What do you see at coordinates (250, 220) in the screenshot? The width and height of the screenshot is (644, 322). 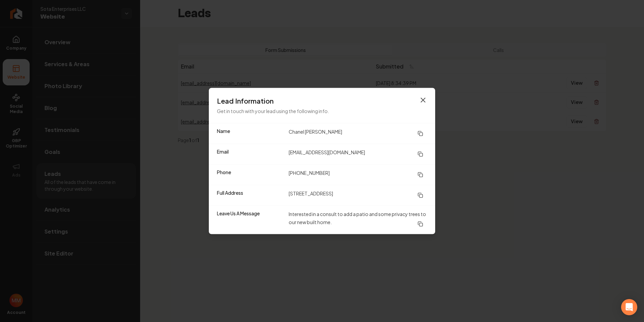 I see `dt: Leave Us A Message` at bounding box center [250, 220].